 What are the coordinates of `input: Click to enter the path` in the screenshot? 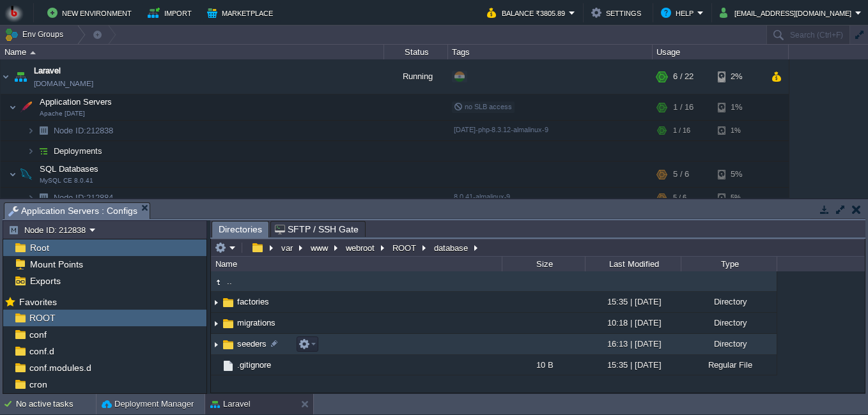 It's located at (538, 248).